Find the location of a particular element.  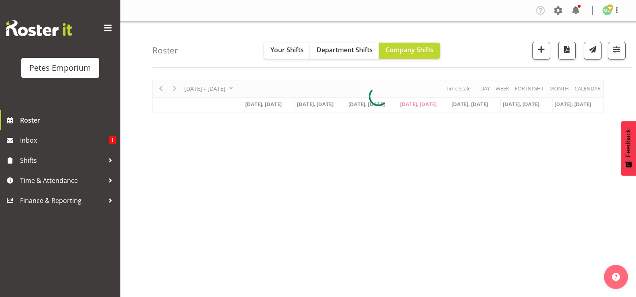

div: Petes Emporium is located at coordinates (60, 68).